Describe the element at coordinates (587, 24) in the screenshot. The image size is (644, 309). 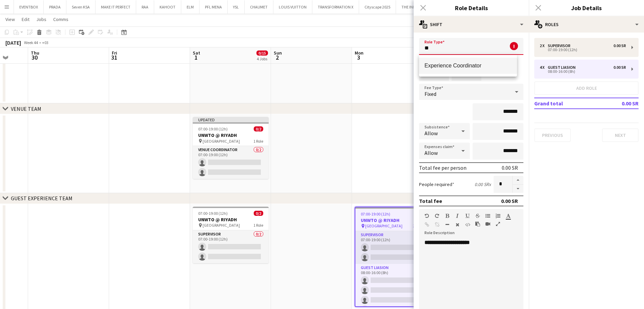
I see `div: Roles` at that location.